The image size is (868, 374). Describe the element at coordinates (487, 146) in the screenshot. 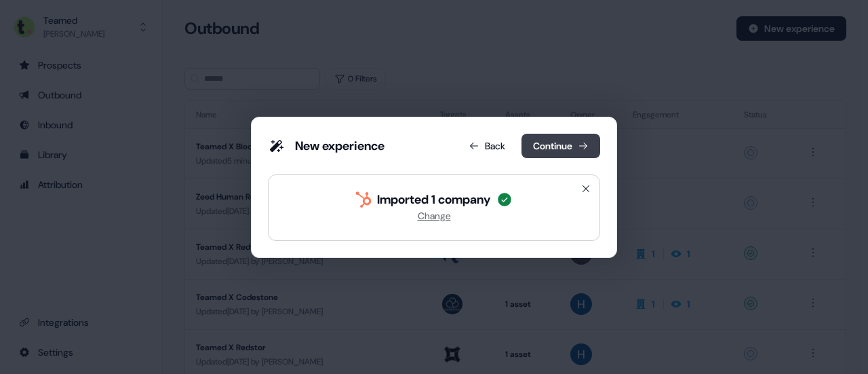

I see `button: Back` at that location.